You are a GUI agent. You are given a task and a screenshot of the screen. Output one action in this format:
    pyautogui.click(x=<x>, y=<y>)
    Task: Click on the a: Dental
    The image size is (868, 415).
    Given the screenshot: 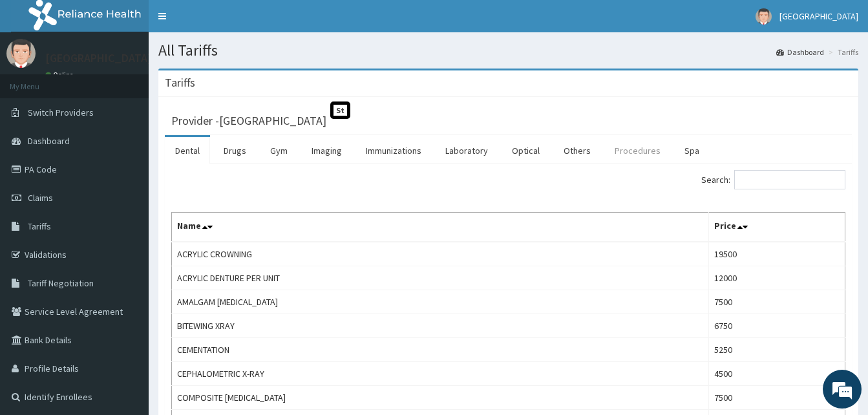 What is the action you would take?
    pyautogui.click(x=187, y=150)
    